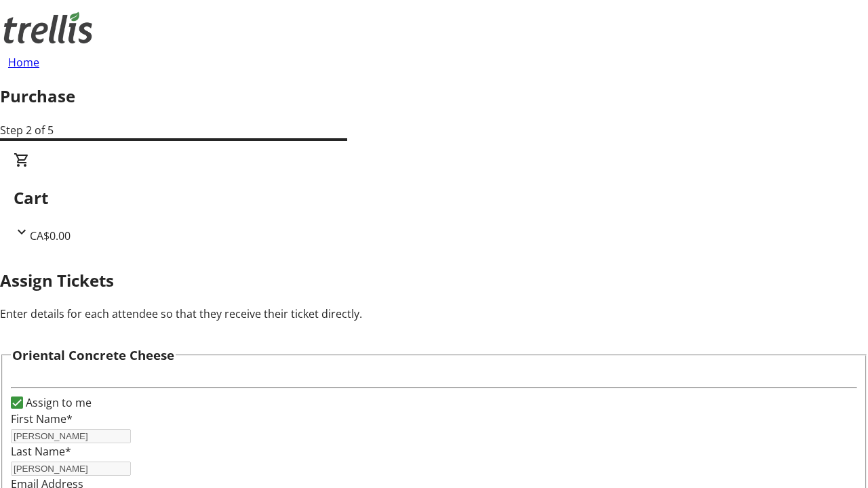 This screenshot has width=868, height=488. I want to click on div: CartCA$0.00, so click(434, 198).